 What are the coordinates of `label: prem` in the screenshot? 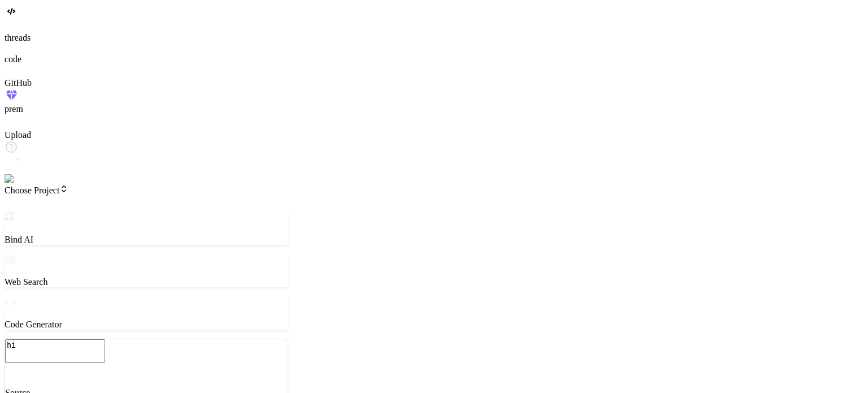 It's located at (13, 109).